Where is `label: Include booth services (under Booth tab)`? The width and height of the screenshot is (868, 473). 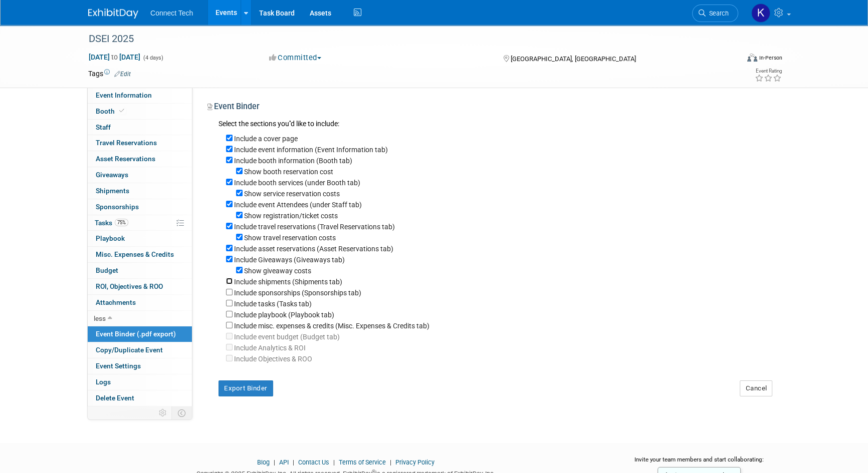
label: Include booth services (under Booth tab) is located at coordinates (297, 183).